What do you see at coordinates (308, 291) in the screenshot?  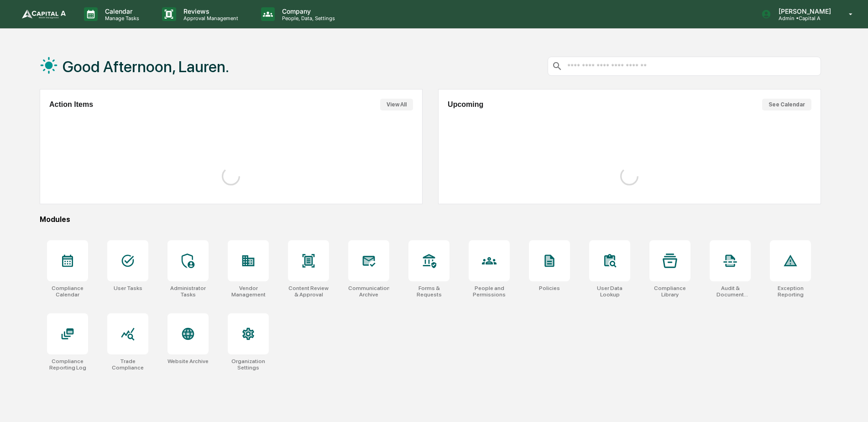 I see `div: Content Review & Approval` at bounding box center [308, 291].